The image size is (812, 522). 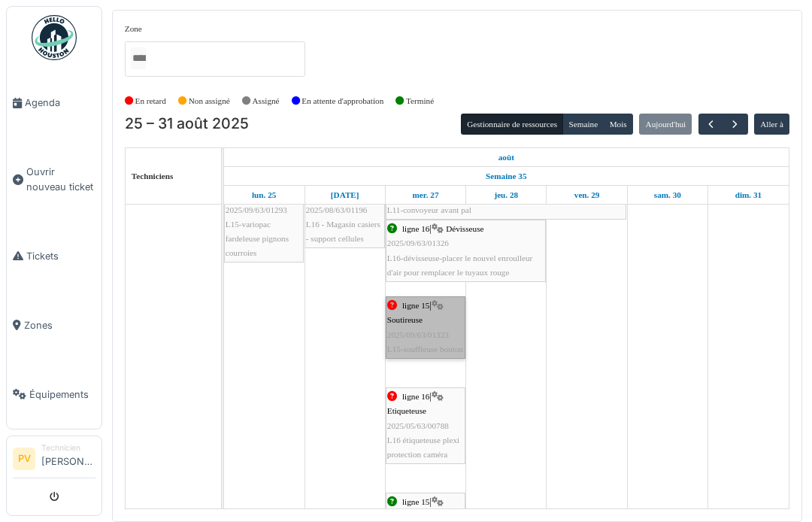 What do you see at coordinates (425, 195) in the screenshot?
I see `a: 27 août 2025` at bounding box center [425, 195].